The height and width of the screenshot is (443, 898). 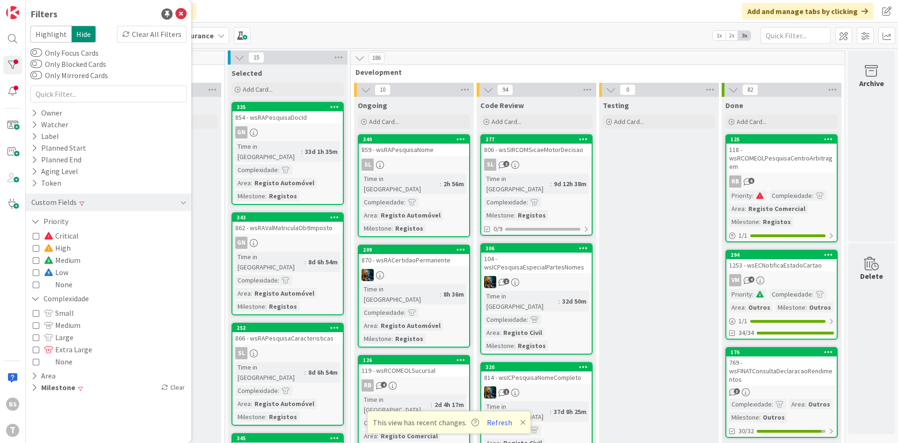 I want to click on div: 343, so click(x=290, y=218).